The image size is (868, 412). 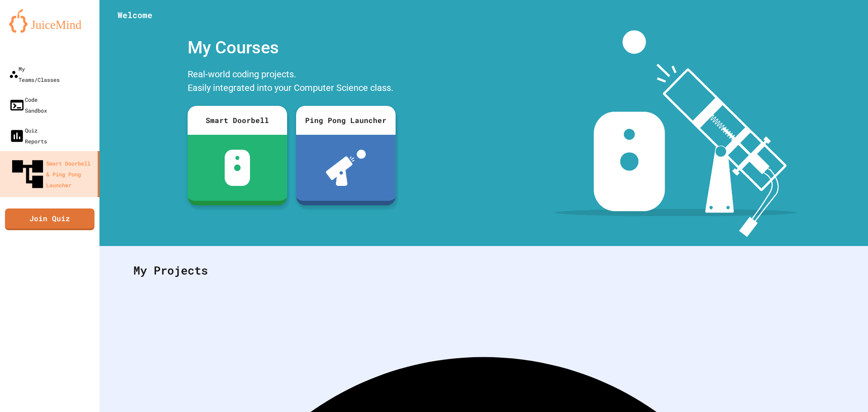 What do you see at coordinates (346, 168) in the screenshot?
I see `img: ppl-with-ball.png` at bounding box center [346, 168].